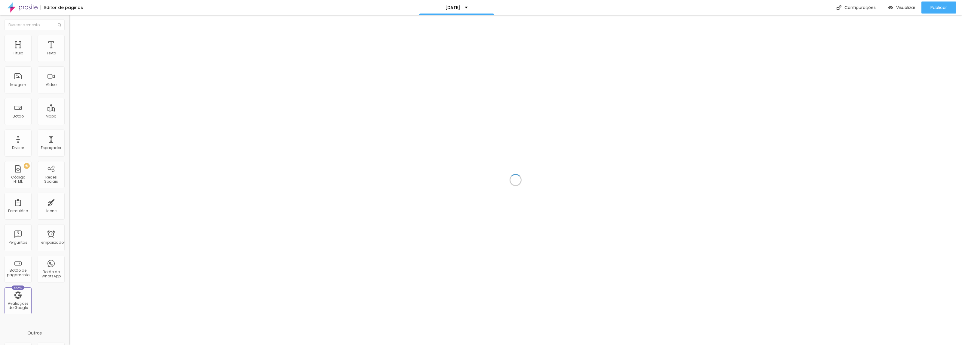 The height and width of the screenshot is (345, 962). Describe the element at coordinates (939, 8) in the screenshot. I see `font: Publicar` at that location.